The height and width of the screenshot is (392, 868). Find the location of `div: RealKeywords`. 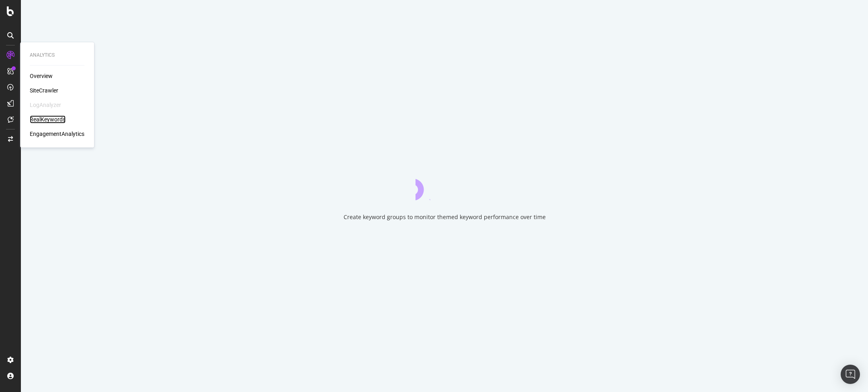

div: RealKeywords is located at coordinates (48, 119).